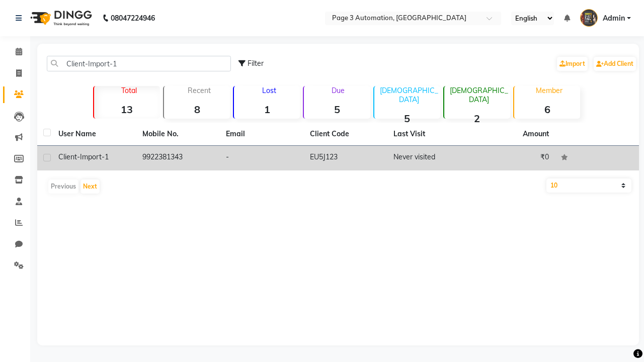  I want to click on th: Email, so click(262, 134).